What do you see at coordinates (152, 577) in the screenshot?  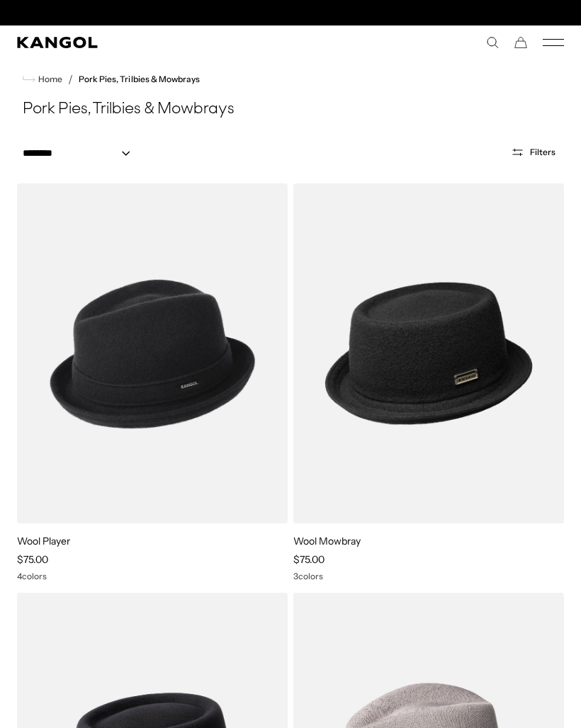 I see `div: 4 colors` at bounding box center [152, 577].